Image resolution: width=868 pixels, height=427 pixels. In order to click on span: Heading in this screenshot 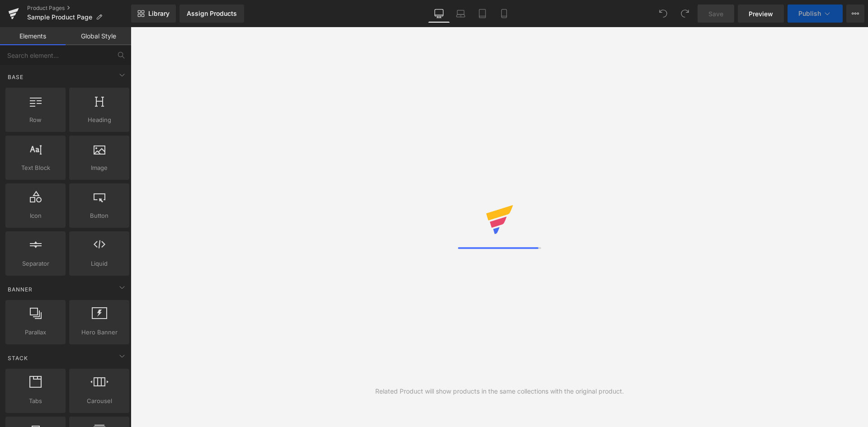, I will do `click(99, 120)`.